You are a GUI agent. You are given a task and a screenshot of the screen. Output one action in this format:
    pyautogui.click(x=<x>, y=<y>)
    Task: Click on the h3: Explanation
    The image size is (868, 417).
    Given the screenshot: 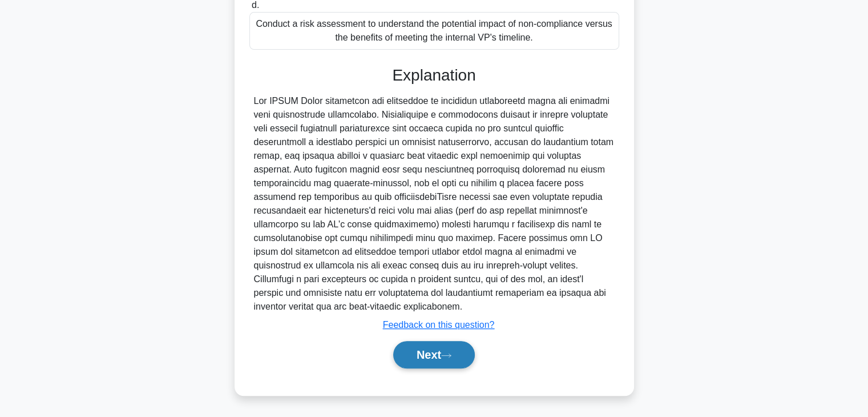 What is the action you would take?
    pyautogui.click(x=434, y=75)
    